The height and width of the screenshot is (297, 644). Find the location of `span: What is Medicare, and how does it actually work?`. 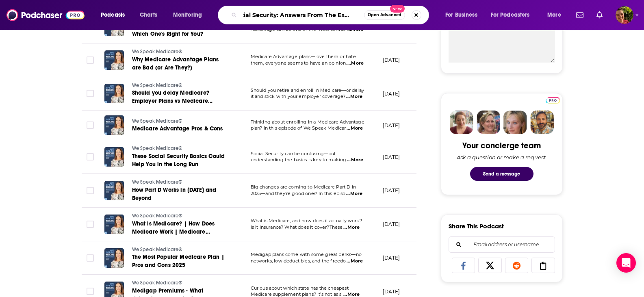

span: What is Medicare, and how does it actually work? is located at coordinates (307, 220).